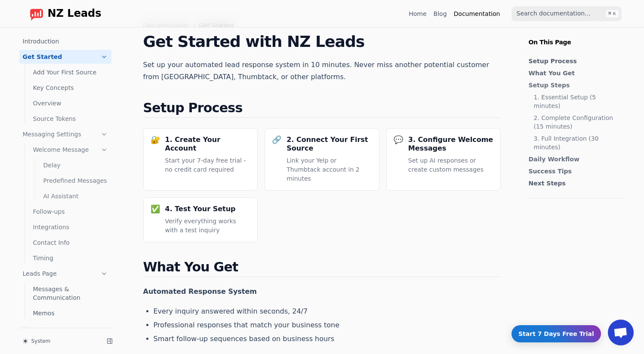  What do you see at coordinates (575, 73) in the screenshot?
I see `a: What You Get` at bounding box center [575, 73].